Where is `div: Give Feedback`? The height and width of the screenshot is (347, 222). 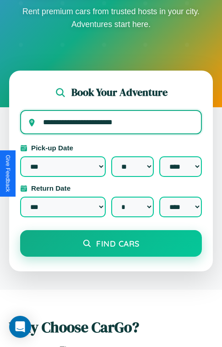 div: Give Feedback is located at coordinates (8, 173).